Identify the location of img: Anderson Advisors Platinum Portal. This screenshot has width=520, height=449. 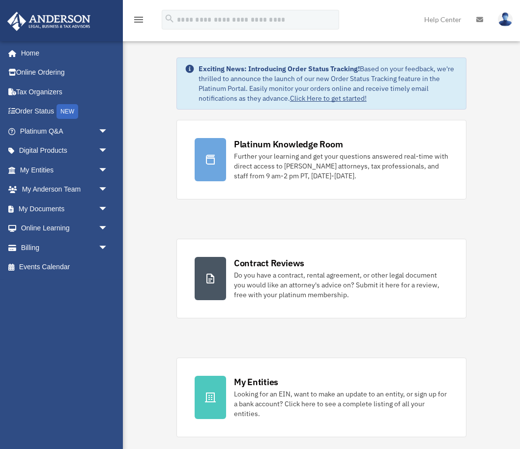
(49, 21).